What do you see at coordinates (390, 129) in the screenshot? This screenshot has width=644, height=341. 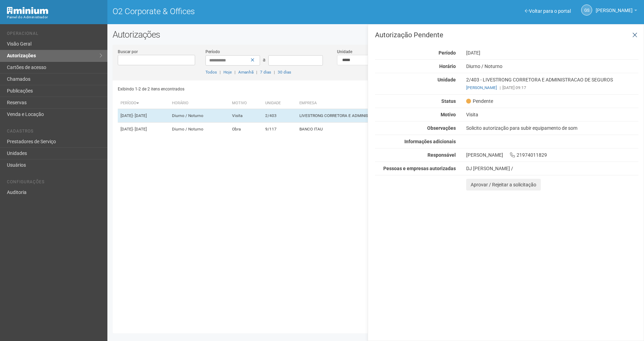 I see `td: BANCO ITAU` at bounding box center [390, 129].